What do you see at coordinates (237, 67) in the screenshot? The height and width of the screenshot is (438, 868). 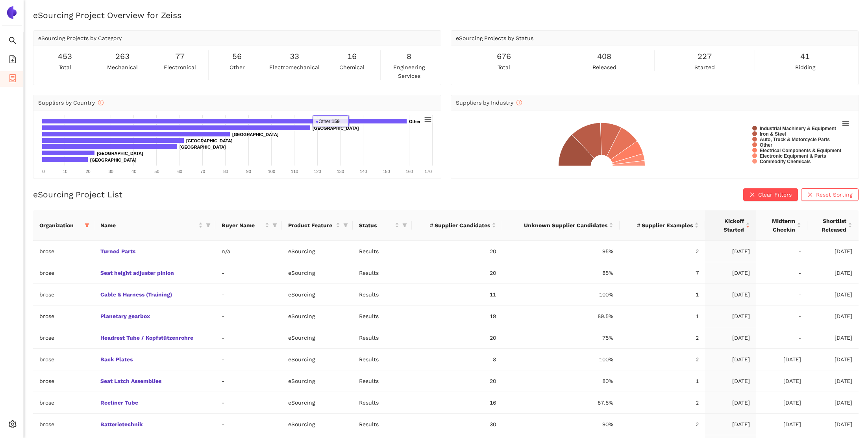 I see `span: other` at bounding box center [237, 67].